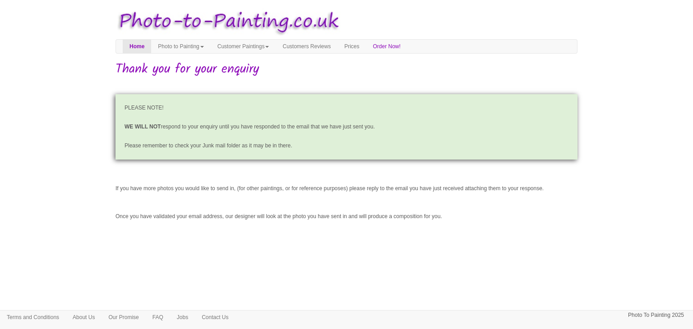  I want to click on a: Jobs, so click(182, 318).